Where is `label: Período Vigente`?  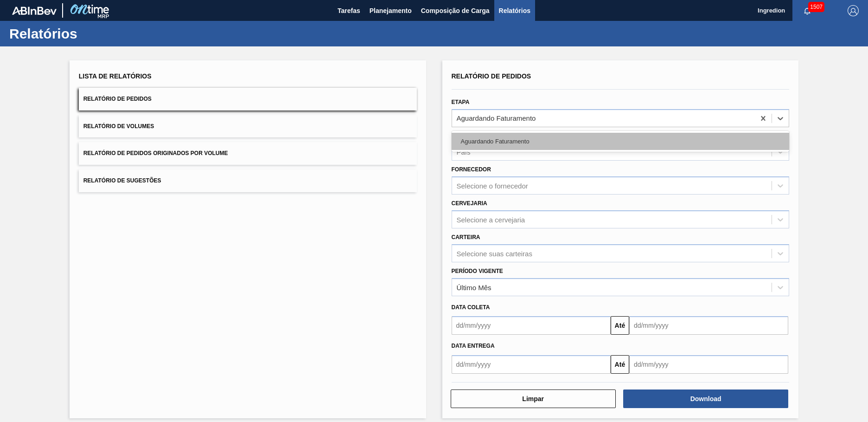
label: Período Vigente is located at coordinates (477, 271).